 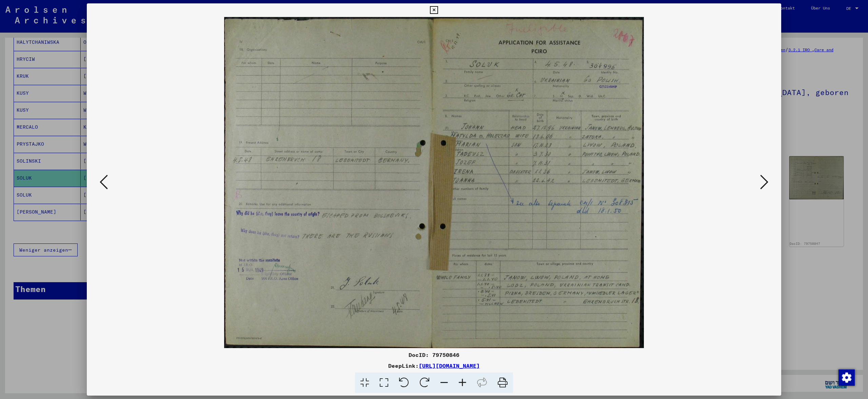 I want to click on div: DocID: 79750846, so click(x=434, y=355).